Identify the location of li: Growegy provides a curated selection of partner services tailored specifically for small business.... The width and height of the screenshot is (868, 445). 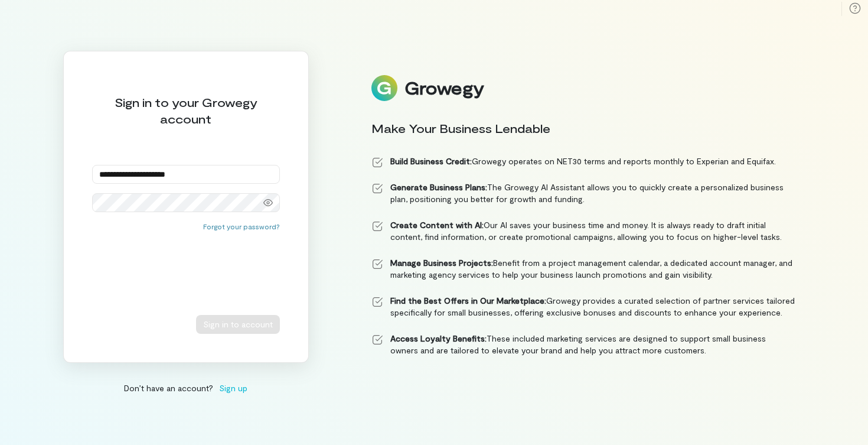
(583, 307).